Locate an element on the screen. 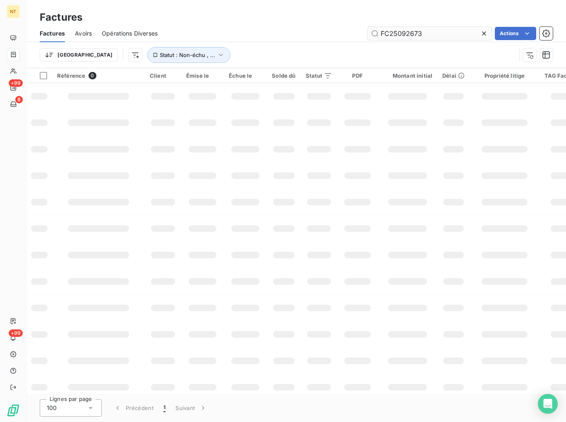 This screenshot has height=422, width=566. span: Statut : Non-échu , ... is located at coordinates (187, 55).